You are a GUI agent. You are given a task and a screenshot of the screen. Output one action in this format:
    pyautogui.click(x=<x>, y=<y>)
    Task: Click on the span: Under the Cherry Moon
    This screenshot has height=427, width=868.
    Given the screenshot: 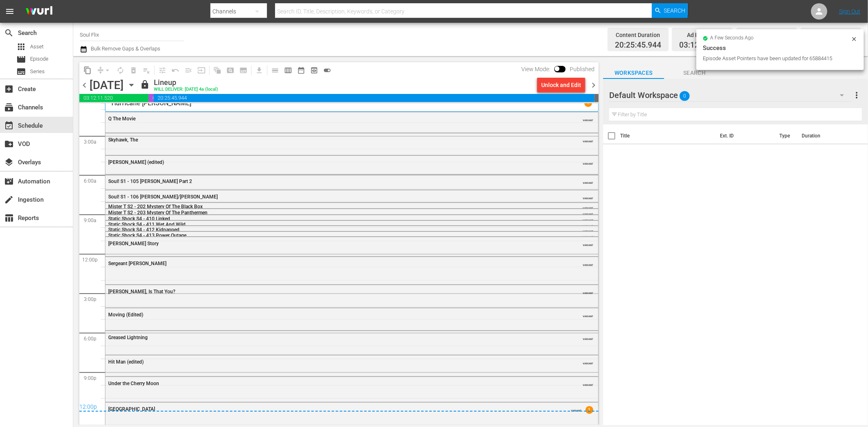 What is the action you would take?
    pyautogui.click(x=133, y=383)
    